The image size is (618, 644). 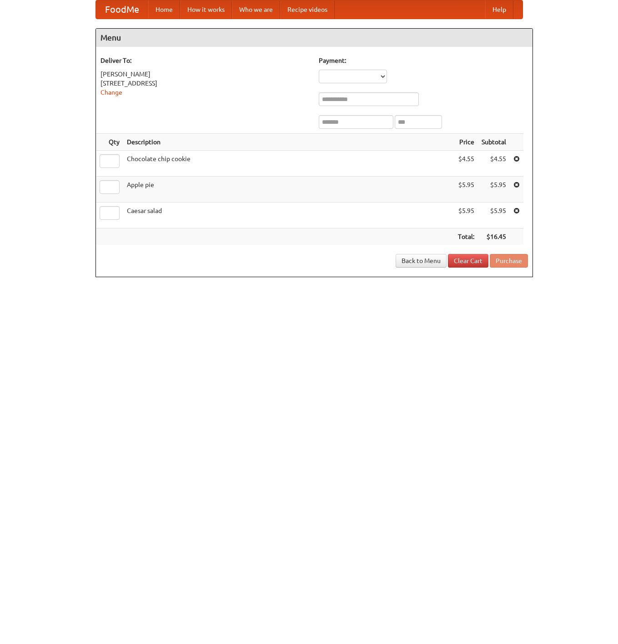 I want to click on td: Chocolate chip cookie, so click(x=289, y=163).